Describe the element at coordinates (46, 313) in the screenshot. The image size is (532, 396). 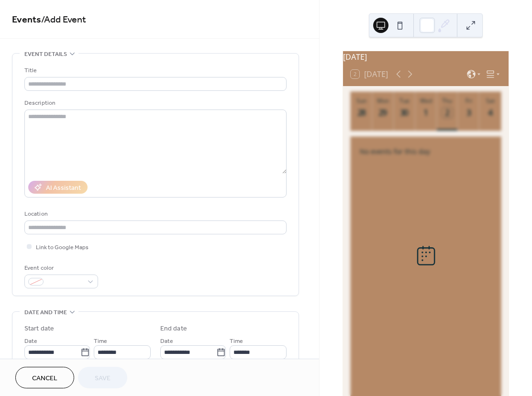
I see `span: Date and time` at that location.